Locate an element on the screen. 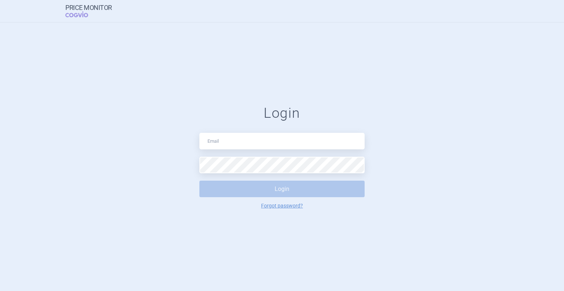 The image size is (564, 291). h1: Login is located at coordinates (282, 113).